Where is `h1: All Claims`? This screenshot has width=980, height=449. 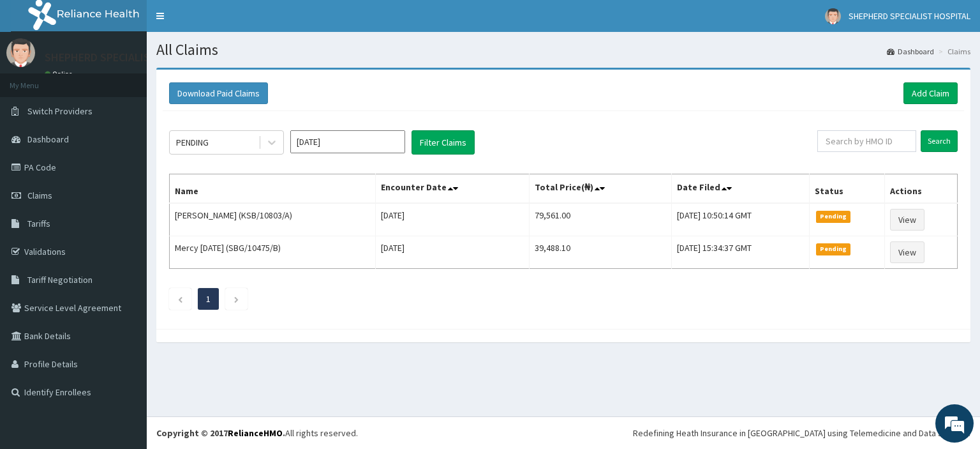
h1: All Claims is located at coordinates (563, 50).